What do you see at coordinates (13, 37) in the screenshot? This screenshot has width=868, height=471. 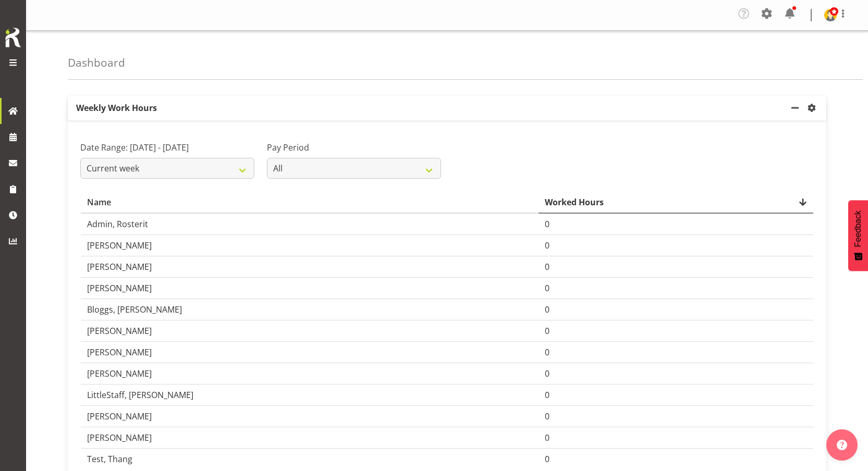 I see `img: Rosterit icon logo` at bounding box center [13, 37].